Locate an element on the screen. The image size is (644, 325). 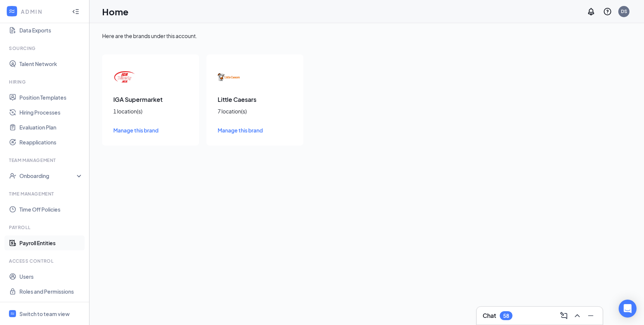
a: Roles and Permissions is located at coordinates (51, 291).